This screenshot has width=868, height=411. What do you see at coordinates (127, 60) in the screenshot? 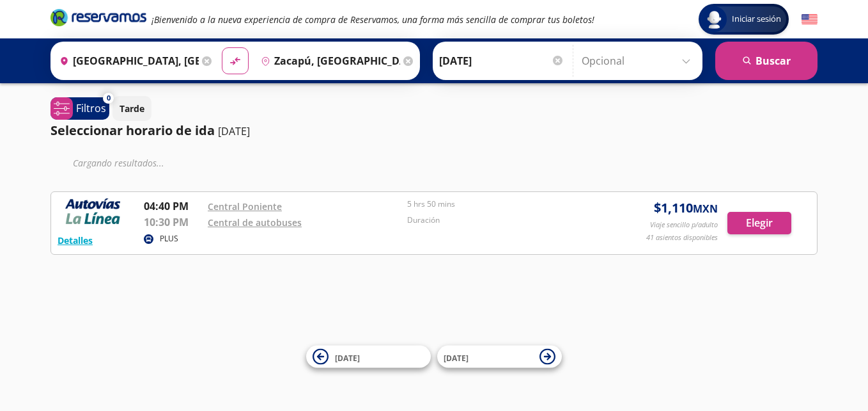
I see `input: Buscar Origen` at bounding box center [127, 60].